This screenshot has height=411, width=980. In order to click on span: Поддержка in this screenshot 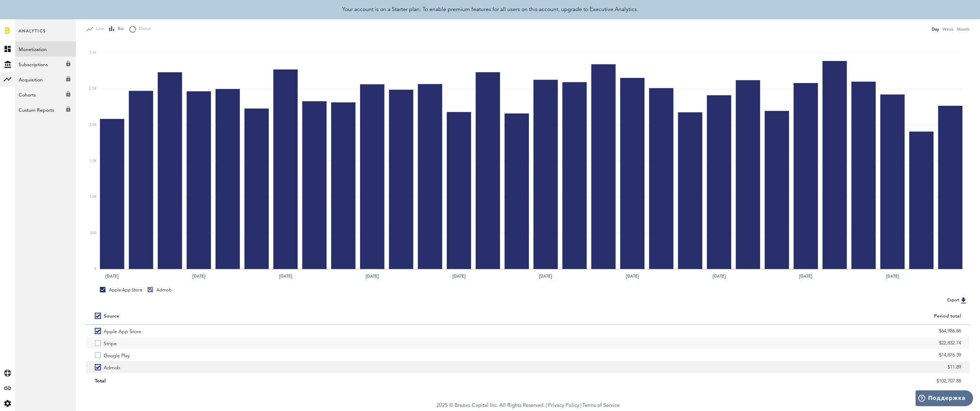, I will do `click(31, 8)`.